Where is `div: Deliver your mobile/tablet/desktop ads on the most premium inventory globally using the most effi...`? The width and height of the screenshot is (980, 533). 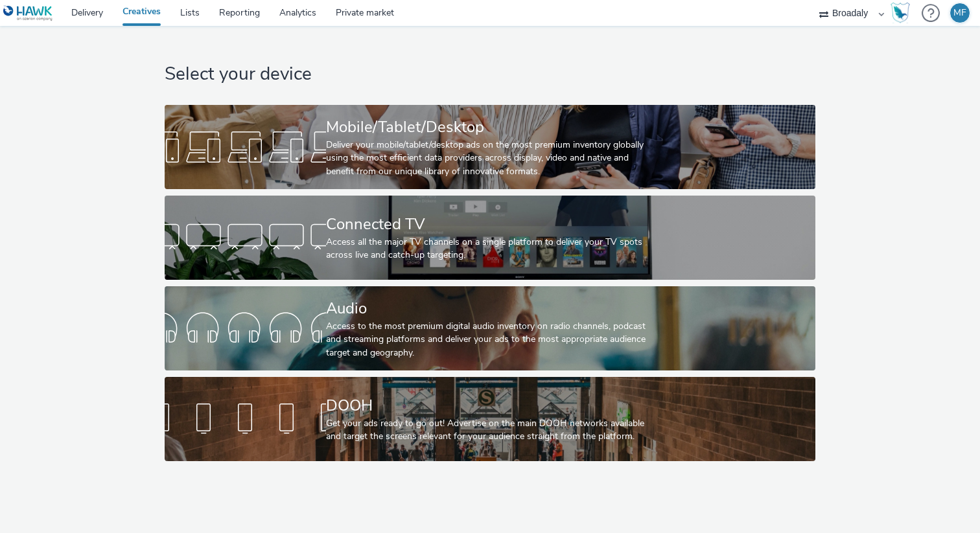 div: Deliver your mobile/tablet/desktop ads on the most premium inventory globally using the most effi... is located at coordinates (487, 158).